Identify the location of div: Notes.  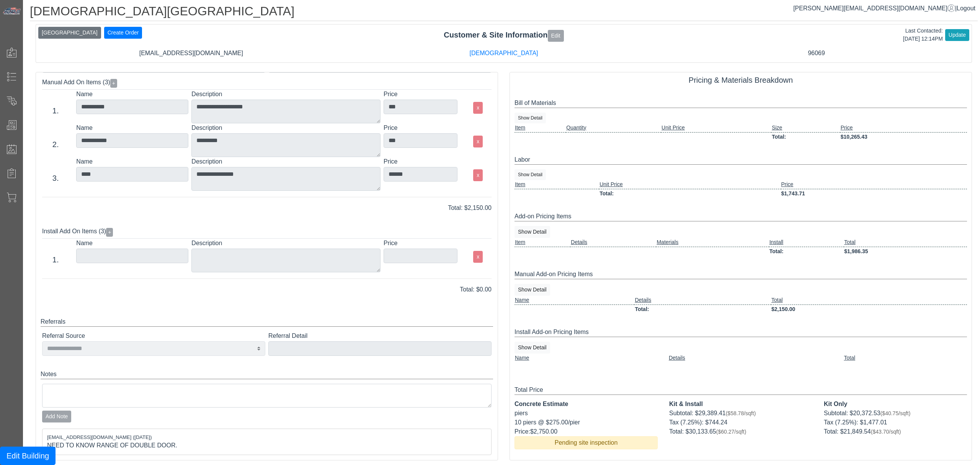
(267, 374).